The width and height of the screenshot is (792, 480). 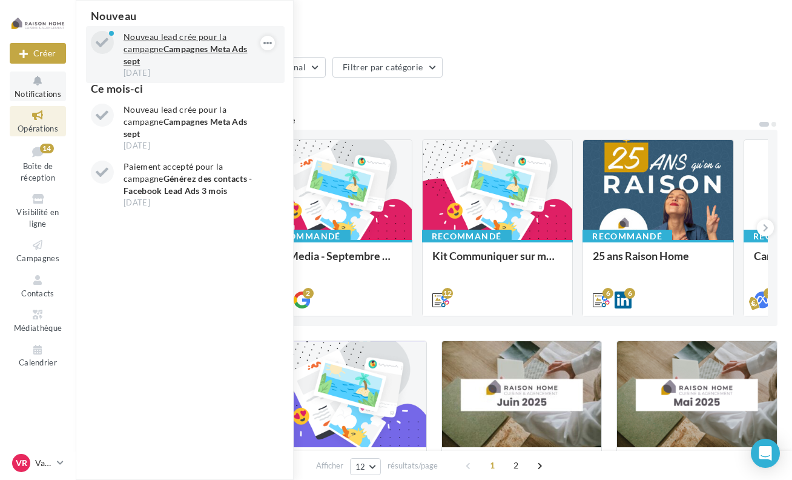 What do you see at coordinates (38, 210) in the screenshot?
I see `a: Visibilité en ligne` at bounding box center [38, 210].